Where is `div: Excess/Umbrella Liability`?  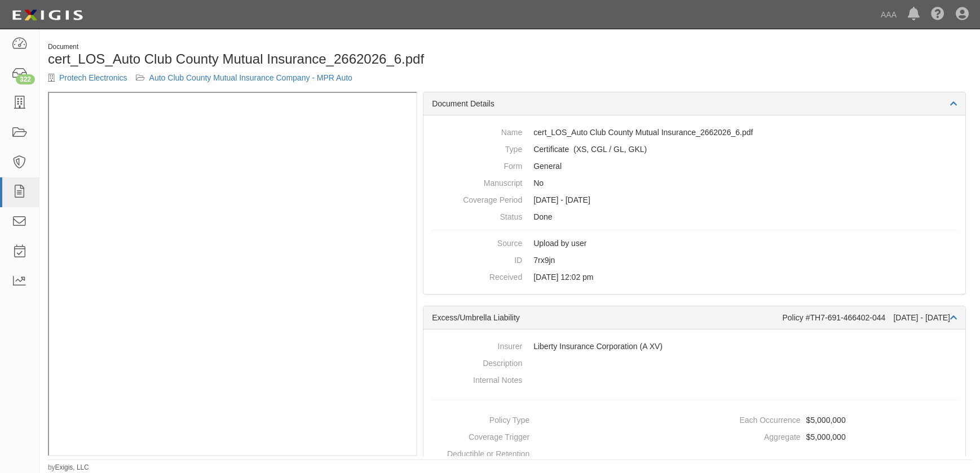
div: Excess/Umbrella Liability is located at coordinates (607, 317).